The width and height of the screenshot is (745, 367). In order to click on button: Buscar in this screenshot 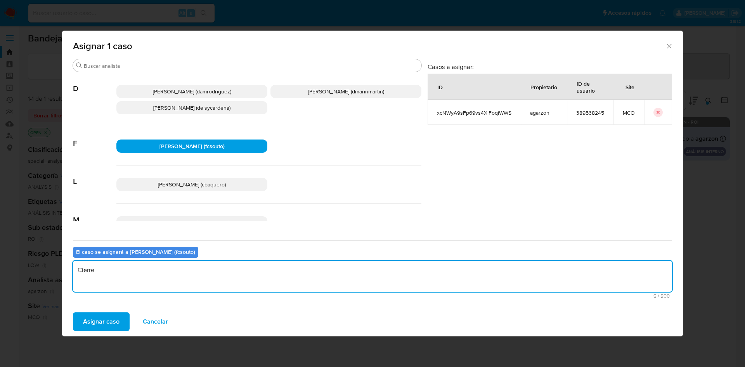, I will do `click(79, 66)`.